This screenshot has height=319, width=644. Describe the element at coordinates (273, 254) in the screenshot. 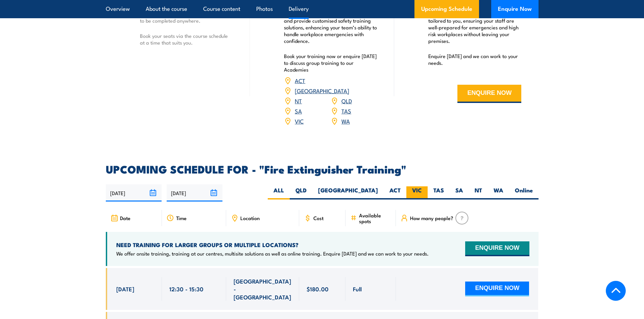

I see `p: We offer onsite training, training at our centres, multisite solutions as well as online training...` at that location.